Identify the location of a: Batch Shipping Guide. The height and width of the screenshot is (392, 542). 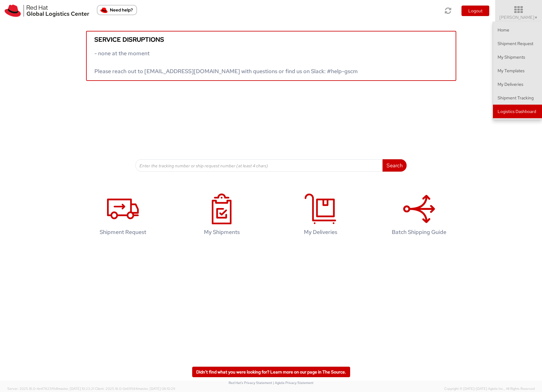
(419, 216).